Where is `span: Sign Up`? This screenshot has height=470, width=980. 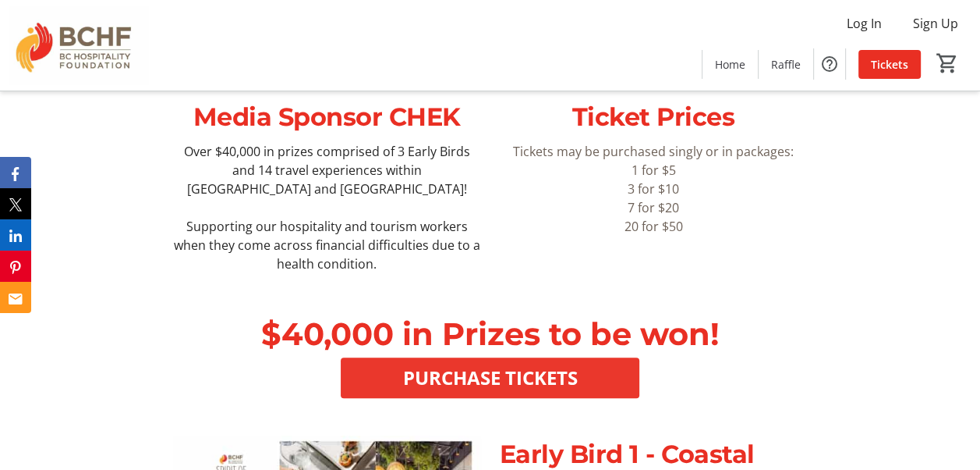 span: Sign Up is located at coordinates (936, 24).